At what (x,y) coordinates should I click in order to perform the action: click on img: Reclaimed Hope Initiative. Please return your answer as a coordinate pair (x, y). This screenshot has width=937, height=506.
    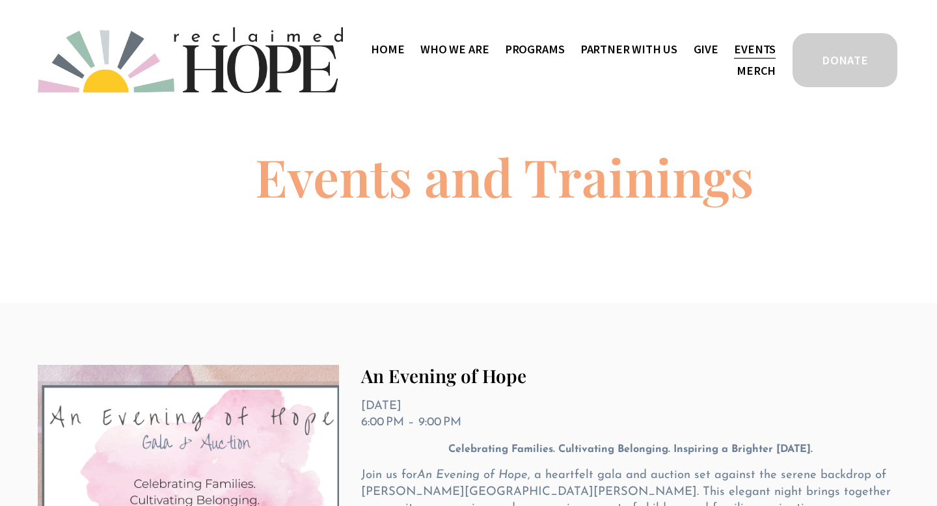
    Looking at the image, I should click on (190, 60).